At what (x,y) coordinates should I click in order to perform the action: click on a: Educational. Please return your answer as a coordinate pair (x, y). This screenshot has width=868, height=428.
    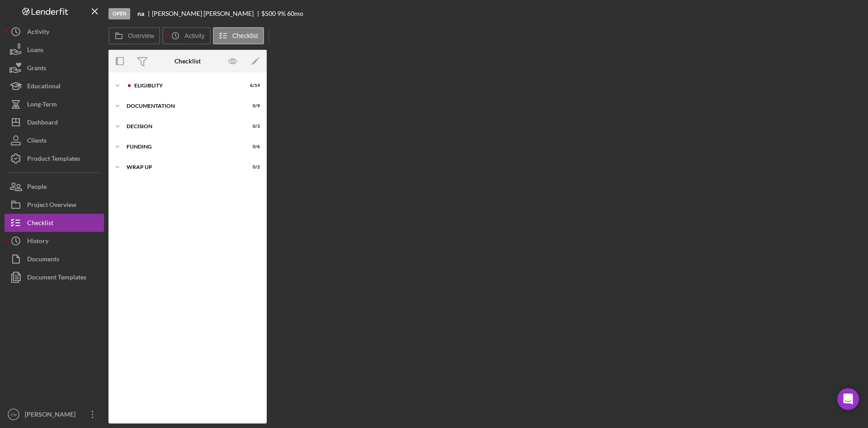
    Looking at the image, I should click on (54, 86).